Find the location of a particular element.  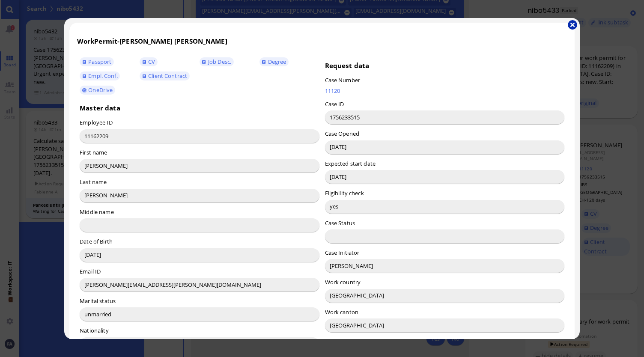

label: Expected start date is located at coordinates (350, 164).